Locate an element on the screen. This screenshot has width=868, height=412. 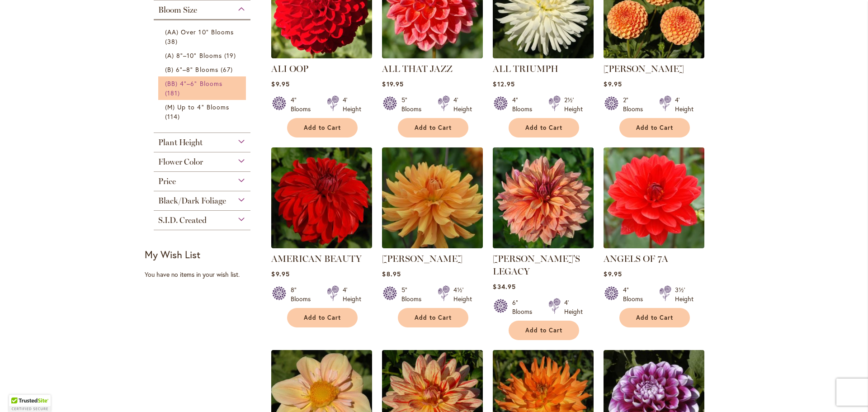
img: ANGELS OF 7A is located at coordinates (653, 198).